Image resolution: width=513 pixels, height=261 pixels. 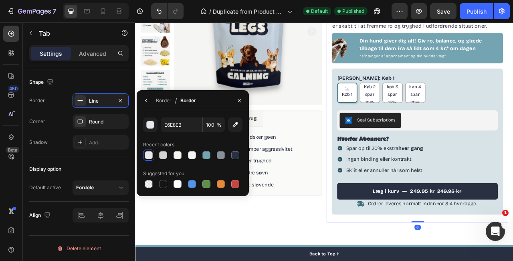 What do you see at coordinates (79, 249) in the screenshot?
I see `button: Delete element` at bounding box center [79, 249].